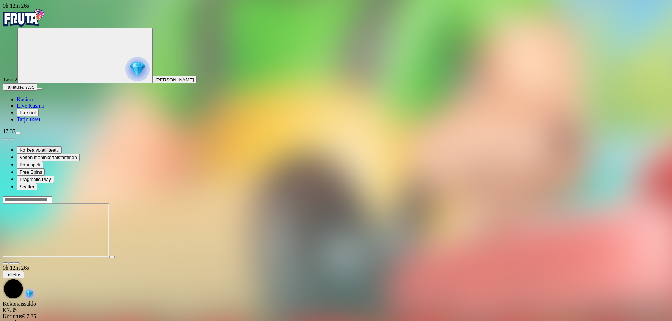  Describe the element at coordinates (11, 264) in the screenshot. I see `button: chevron-down icon` at that location.